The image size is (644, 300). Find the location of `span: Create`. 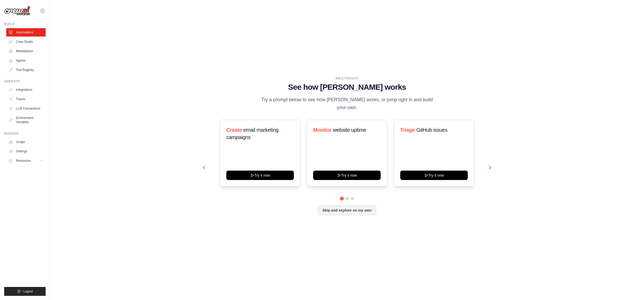

span: Create is located at coordinates (234, 130).